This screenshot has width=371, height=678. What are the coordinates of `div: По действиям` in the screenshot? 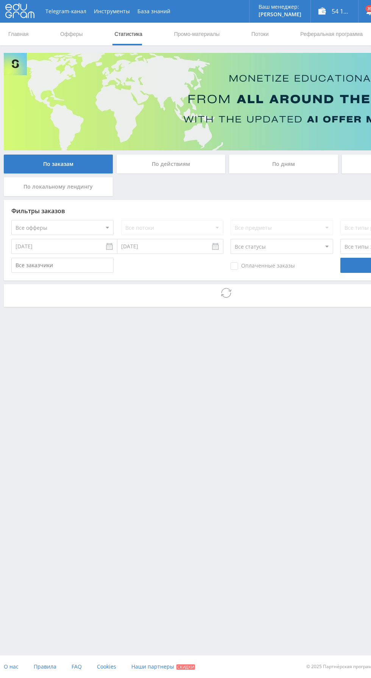 It's located at (171, 164).